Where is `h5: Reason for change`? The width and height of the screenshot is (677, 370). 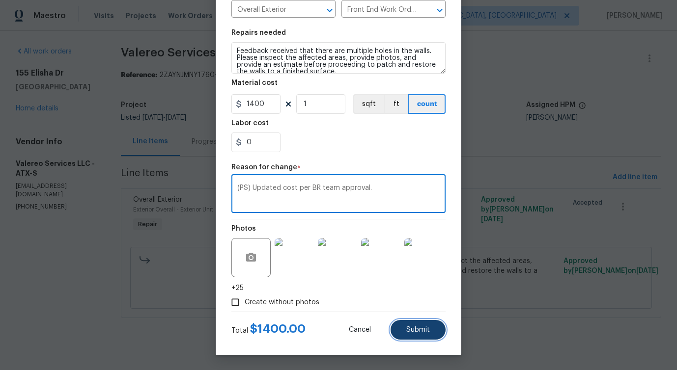 h5: Reason for change is located at coordinates (264, 167).